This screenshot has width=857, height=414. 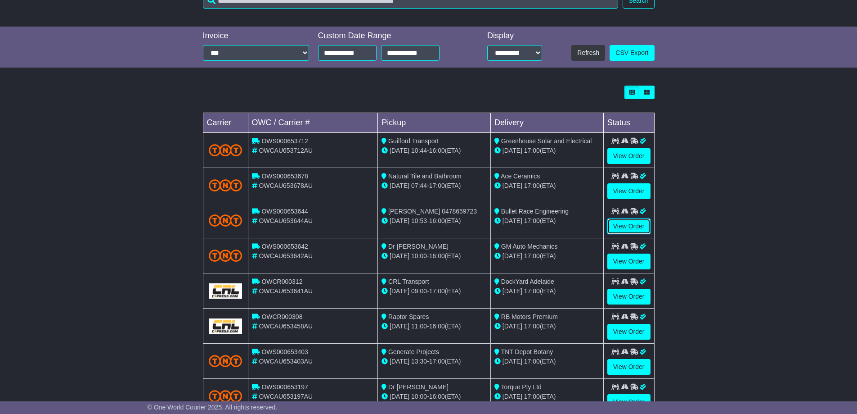 What do you see at coordinates (547, 141) in the screenshot?
I see `span: Greenhouse Solar and Electrical` at bounding box center [547, 141].